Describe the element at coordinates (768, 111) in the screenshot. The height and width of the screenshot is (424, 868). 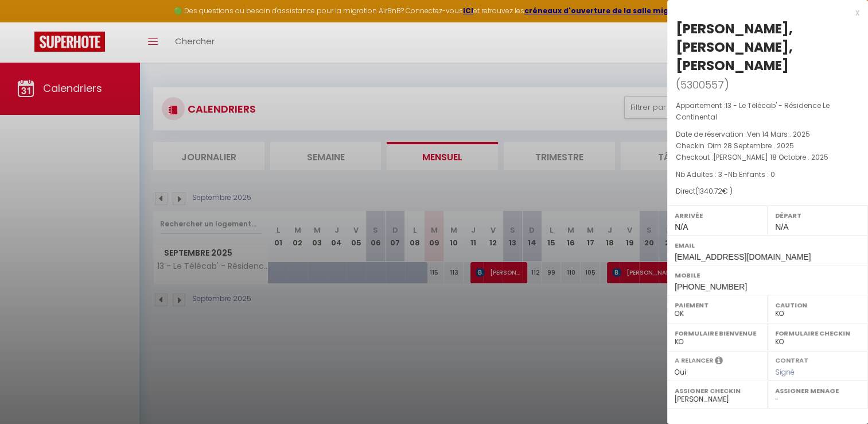
I see `p: Appartement :` at that location.